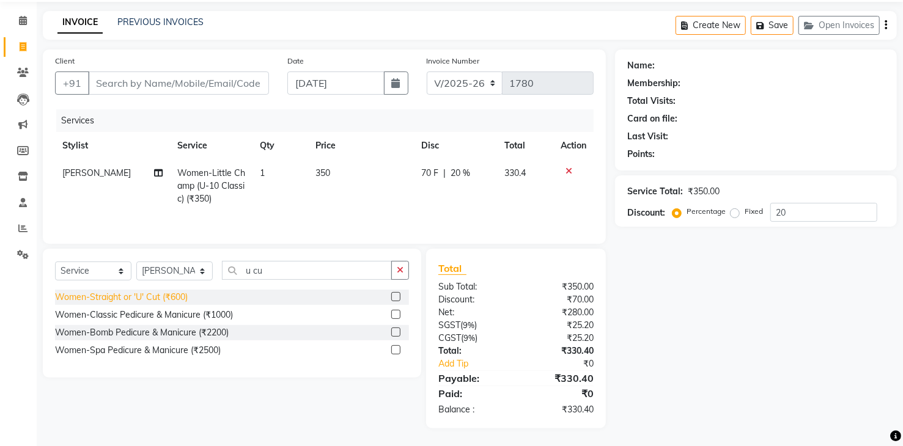 This screenshot has height=446, width=903. I want to click on span: Total, so click(453, 268).